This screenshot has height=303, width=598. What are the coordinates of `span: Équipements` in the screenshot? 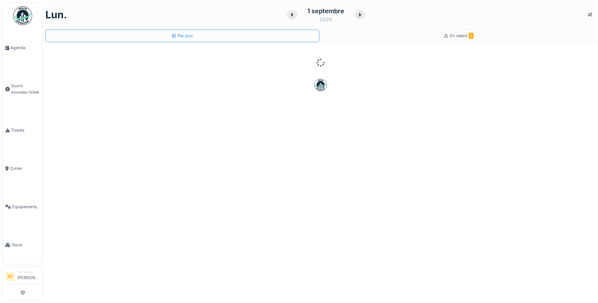 It's located at (26, 207).